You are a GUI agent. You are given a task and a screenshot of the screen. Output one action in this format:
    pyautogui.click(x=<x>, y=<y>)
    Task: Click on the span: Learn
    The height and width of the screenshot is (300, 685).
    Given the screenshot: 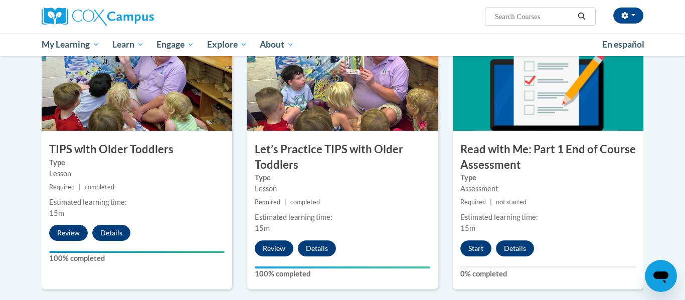 What is the action you would take?
    pyautogui.click(x=128, y=45)
    